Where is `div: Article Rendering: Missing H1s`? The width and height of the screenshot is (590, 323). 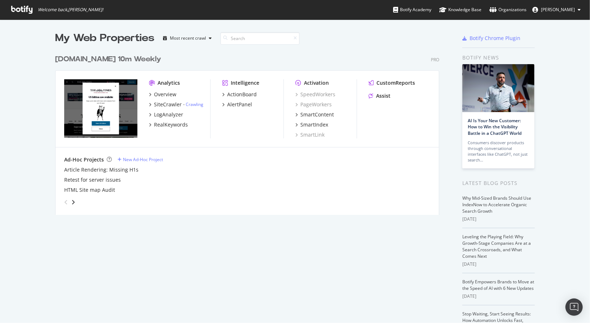
div: Article Rendering: Missing H1s is located at coordinates (101, 170).